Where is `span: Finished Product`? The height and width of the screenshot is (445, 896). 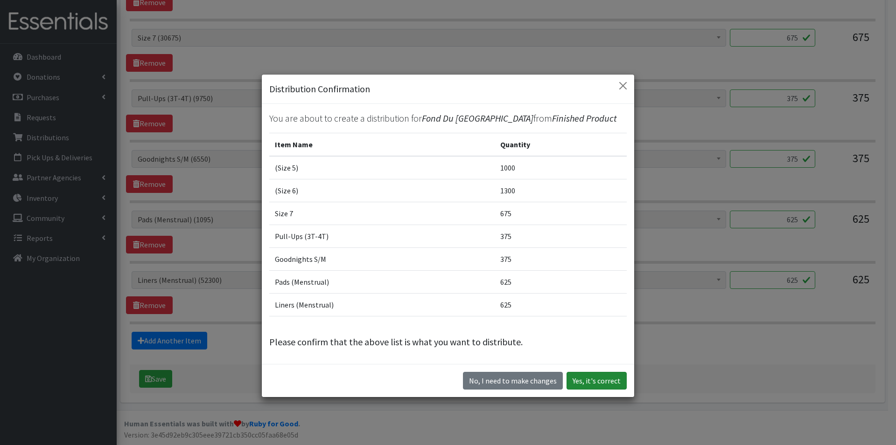
span: Finished Product is located at coordinates (584, 118).